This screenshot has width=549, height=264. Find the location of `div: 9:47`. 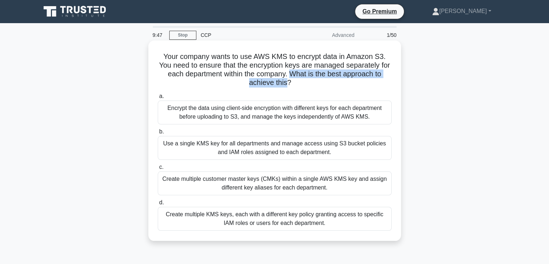

div: 9:47 is located at coordinates (159, 35).